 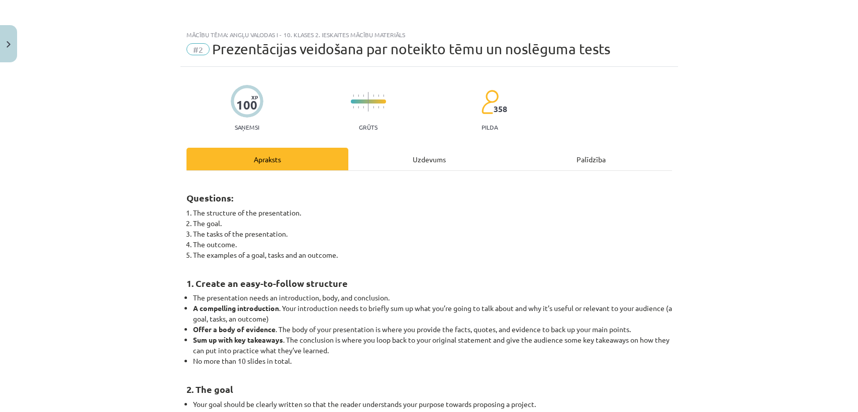 What do you see at coordinates (236, 308) in the screenshot?
I see `b: A compelling introduction` at bounding box center [236, 308].